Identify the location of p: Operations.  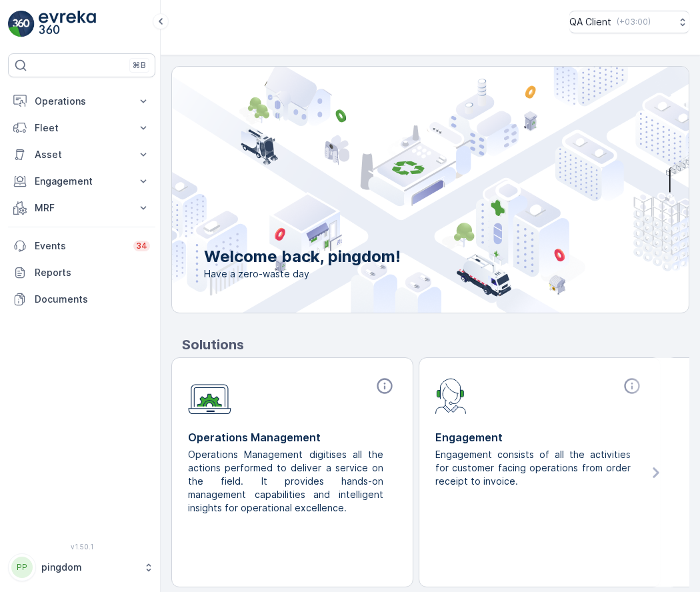
(81, 101).